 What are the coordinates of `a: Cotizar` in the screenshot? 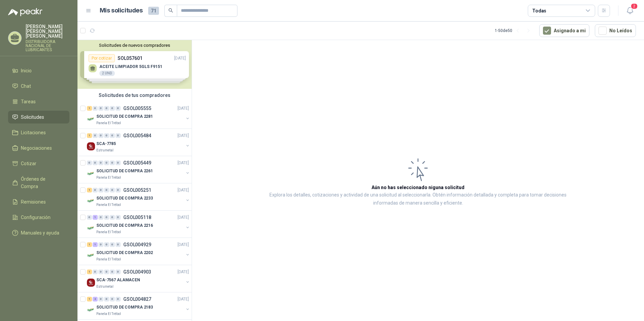 It's located at (39, 164).